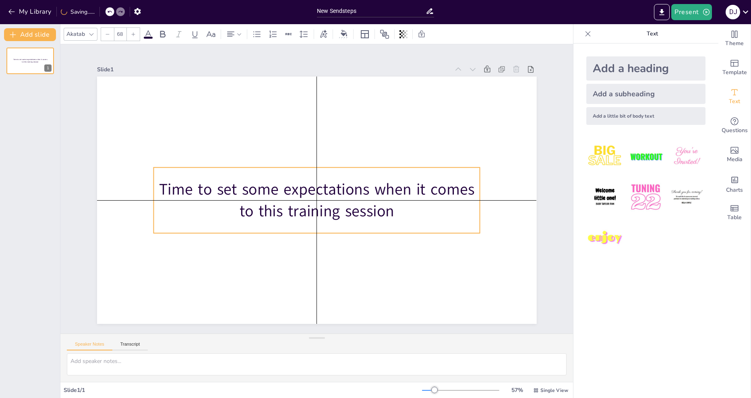 The image size is (751, 398). What do you see at coordinates (646, 116) in the screenshot?
I see `div: Add a little bit of body text` at bounding box center [646, 116].